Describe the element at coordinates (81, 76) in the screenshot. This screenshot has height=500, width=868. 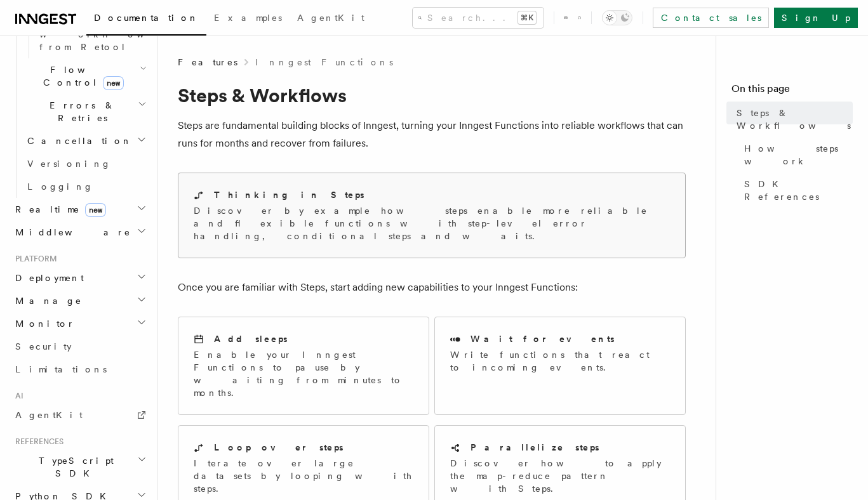
I see `span: Flow Control` at that location.